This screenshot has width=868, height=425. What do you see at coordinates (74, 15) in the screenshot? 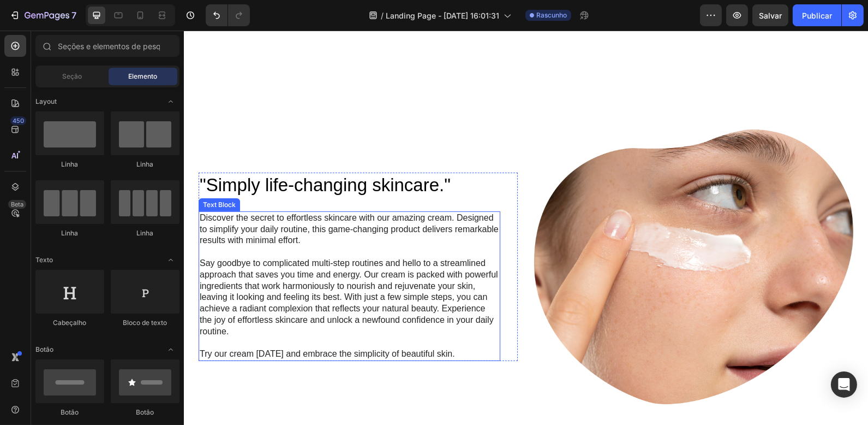
I see `font: 7` at bounding box center [74, 15].